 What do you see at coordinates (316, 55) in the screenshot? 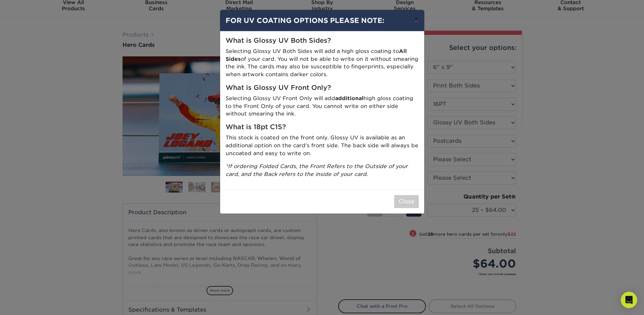
I see `strong: All Sides` at bounding box center [316, 55].